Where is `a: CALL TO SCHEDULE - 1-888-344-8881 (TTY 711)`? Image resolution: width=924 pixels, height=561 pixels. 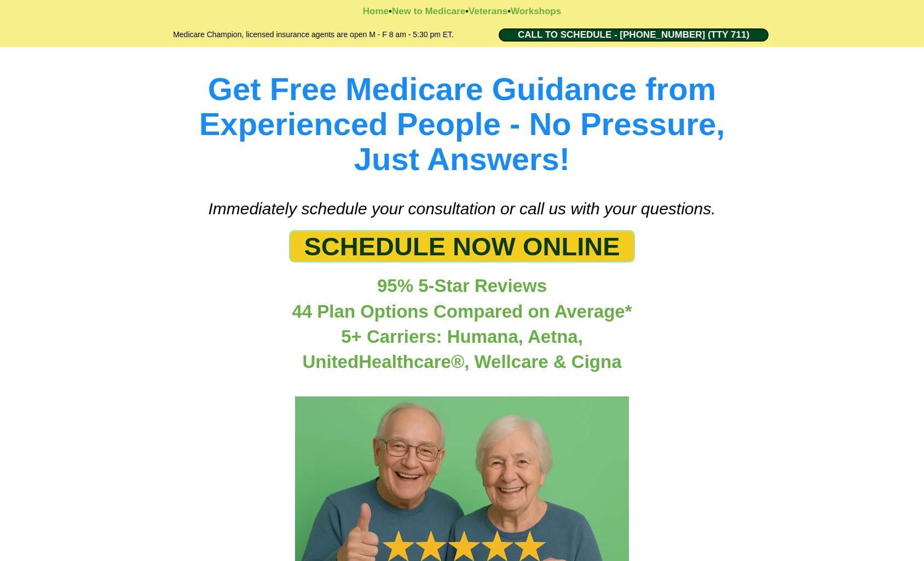
a: CALL TO SCHEDULE - 1-888-344-8881 (TTY 711) is located at coordinates (633, 35).